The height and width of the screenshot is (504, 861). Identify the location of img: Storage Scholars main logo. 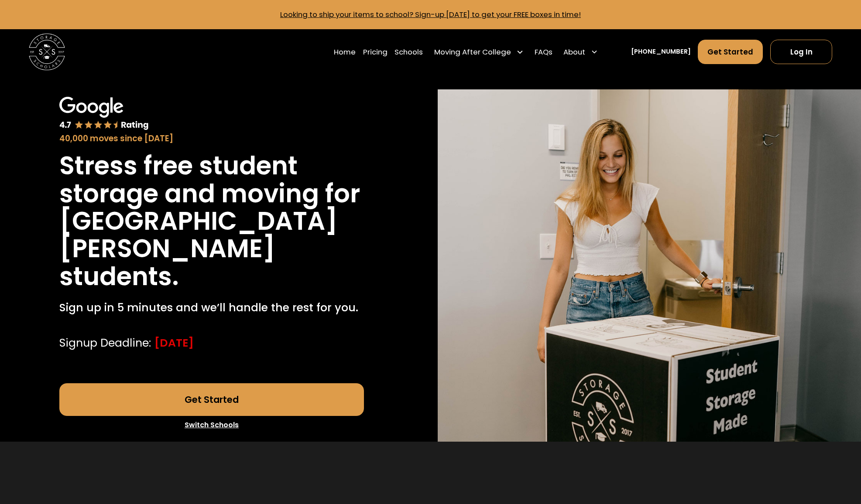
(47, 52).